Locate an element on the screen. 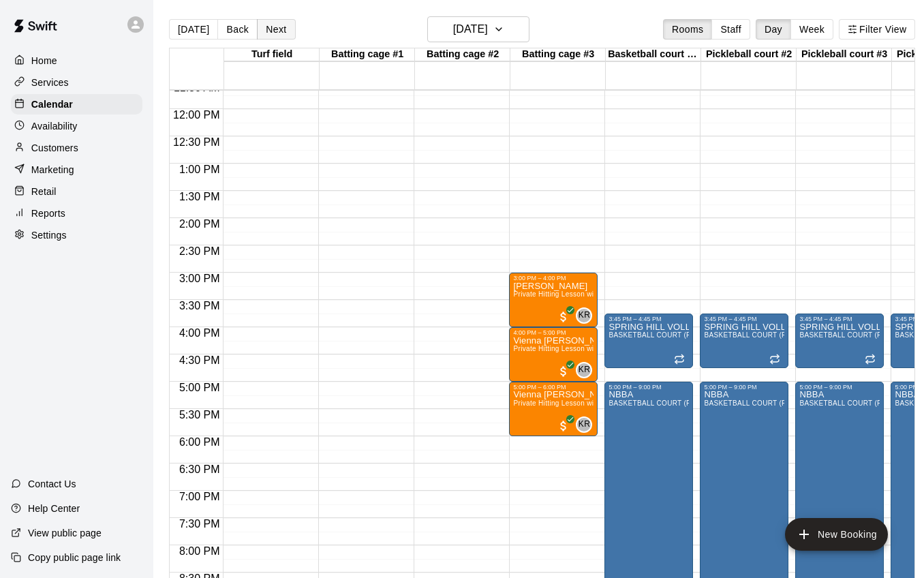  span: 4:00 PM is located at coordinates (199, 333).